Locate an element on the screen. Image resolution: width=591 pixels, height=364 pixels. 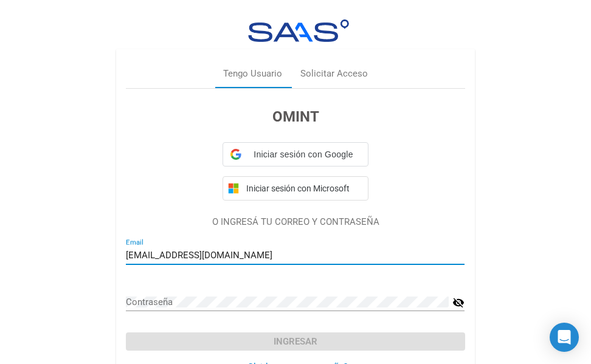
span: Ingresar is located at coordinates (296, 342).